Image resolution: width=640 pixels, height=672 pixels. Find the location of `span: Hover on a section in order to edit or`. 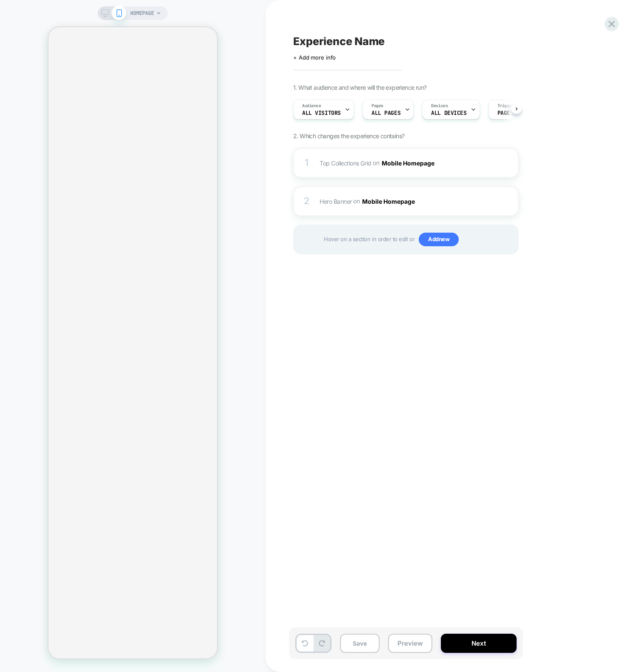

span: Hover on a section in order to edit or is located at coordinates (419, 239).